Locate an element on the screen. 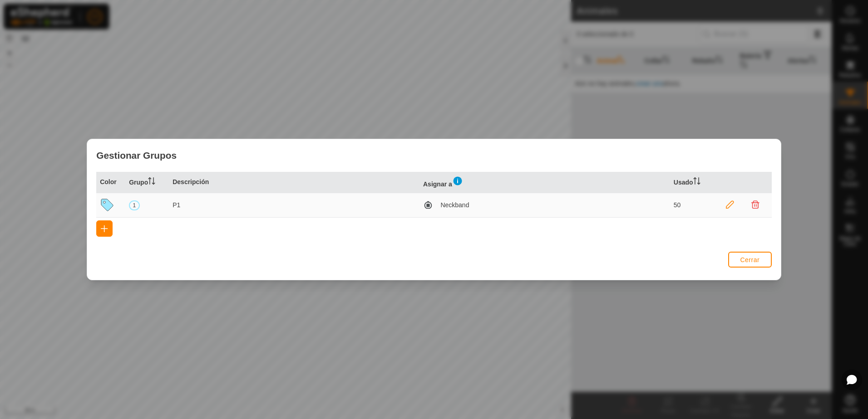 Image resolution: width=868 pixels, height=419 pixels. p-celleditor: 50 is located at coordinates (678, 205).